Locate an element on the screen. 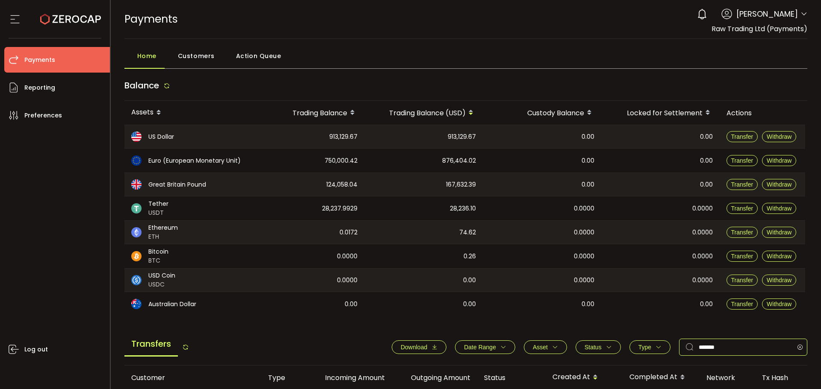 This screenshot has height=389, width=821. span: Log out is located at coordinates (36, 350).